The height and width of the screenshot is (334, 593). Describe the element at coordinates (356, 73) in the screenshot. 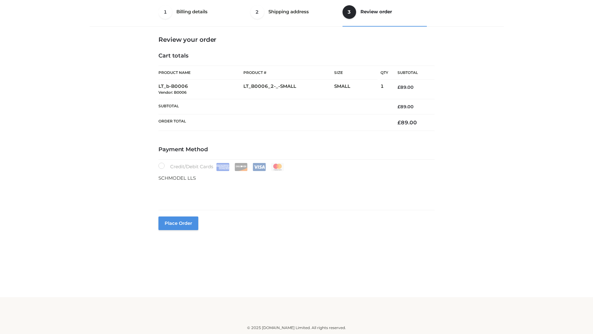

I see `th: Size` at that location.